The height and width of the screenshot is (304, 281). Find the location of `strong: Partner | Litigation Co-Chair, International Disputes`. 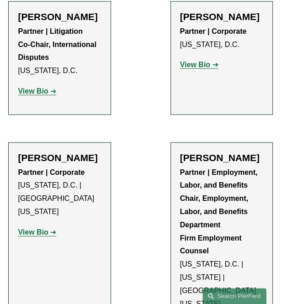

strong: Partner | Litigation Co-Chair, International Disputes is located at coordinates (58, 44).